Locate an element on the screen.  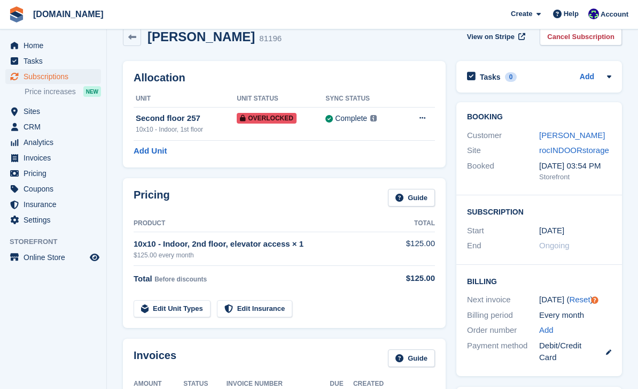
span: Home is located at coordinates (56, 45).